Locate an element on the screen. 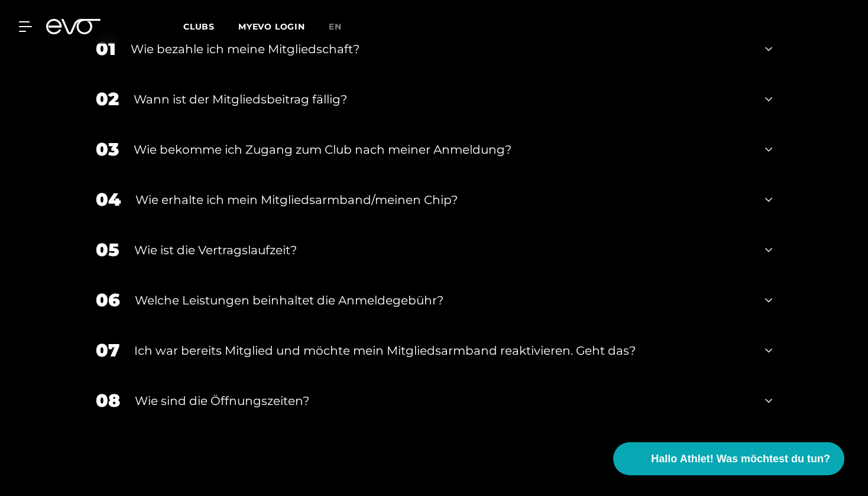 This screenshot has height=496, width=868. button: Hallo Athlet! Was möchtest du tun? is located at coordinates (728, 459).